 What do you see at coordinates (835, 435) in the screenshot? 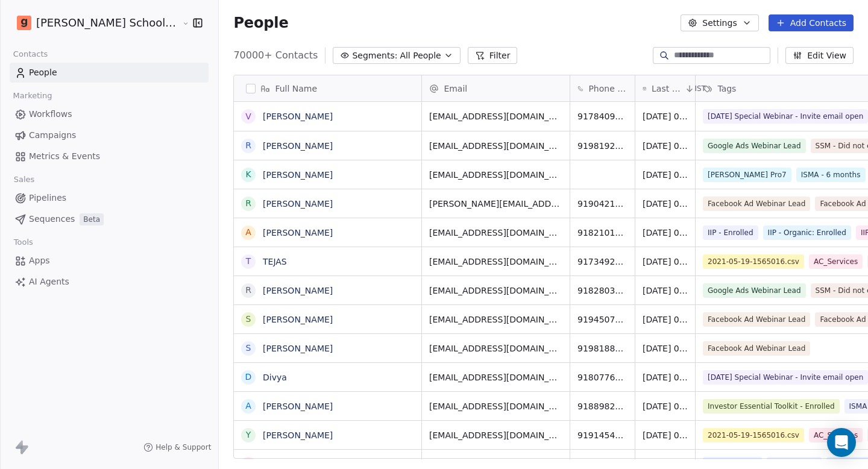
I see `span: AC_Services` at bounding box center [835, 435].